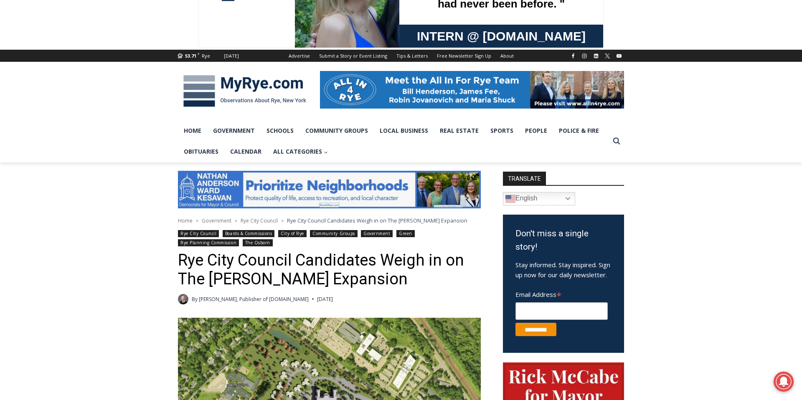 This screenshot has width=802, height=400. Describe the element at coordinates (563, 270) in the screenshot. I see `p: Stay informed. Stay inspired. Sign up now for our daily newsletter.` at that location.